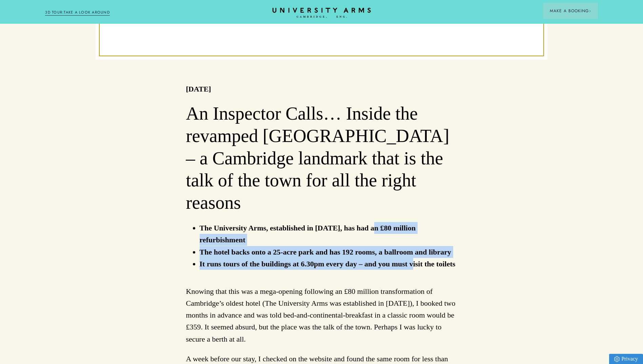  I want to click on a: 3D TOUR:TAKE A LOOK AROUND, so click(77, 12).